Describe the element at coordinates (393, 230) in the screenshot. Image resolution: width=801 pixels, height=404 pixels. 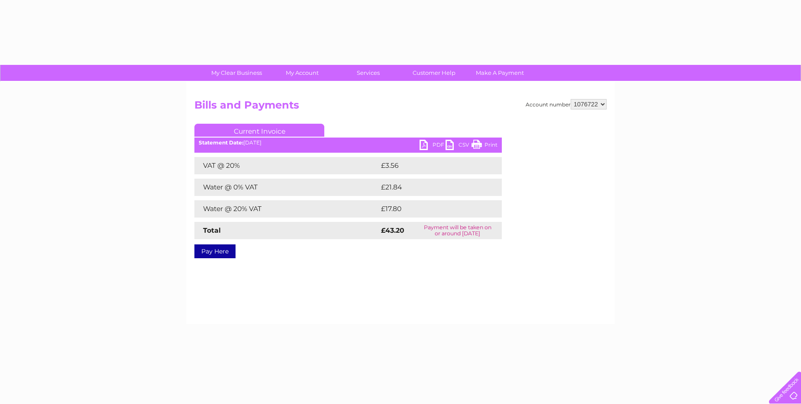
I see `strong: £43.20` at that location.